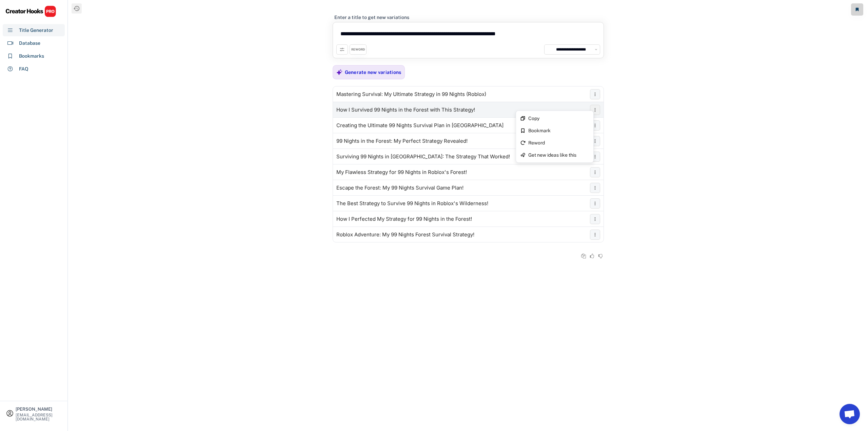 The height and width of the screenshot is (431, 868). Describe the element at coordinates (400, 188) in the screenshot. I see `div: Escape the Forest: My 99 Nights Survival Game Plan!` at that location.